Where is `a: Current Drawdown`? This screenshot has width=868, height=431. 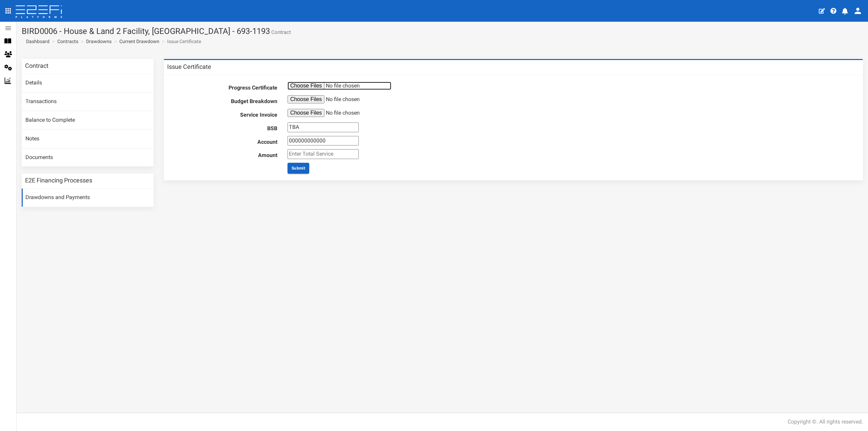 a: Current Drawdown is located at coordinates (139, 42).